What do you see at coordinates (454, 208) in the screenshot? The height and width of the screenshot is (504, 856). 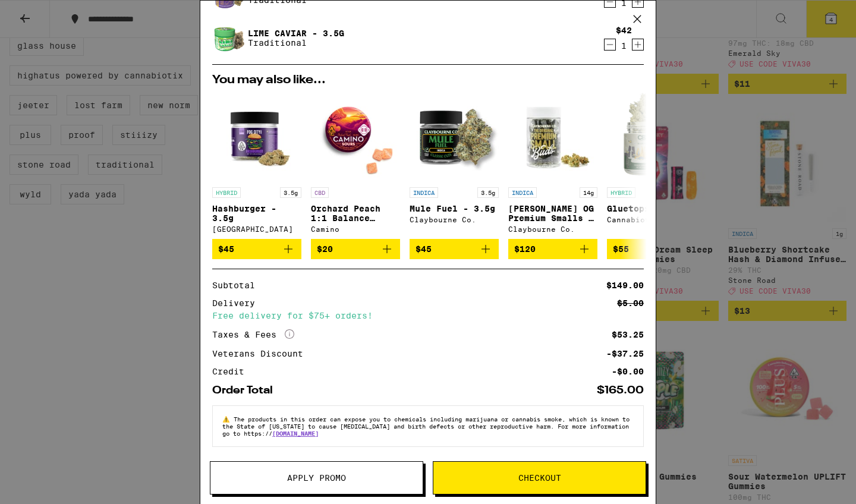 I see `p: Mule Fuel - 3.5g` at bounding box center [454, 208].